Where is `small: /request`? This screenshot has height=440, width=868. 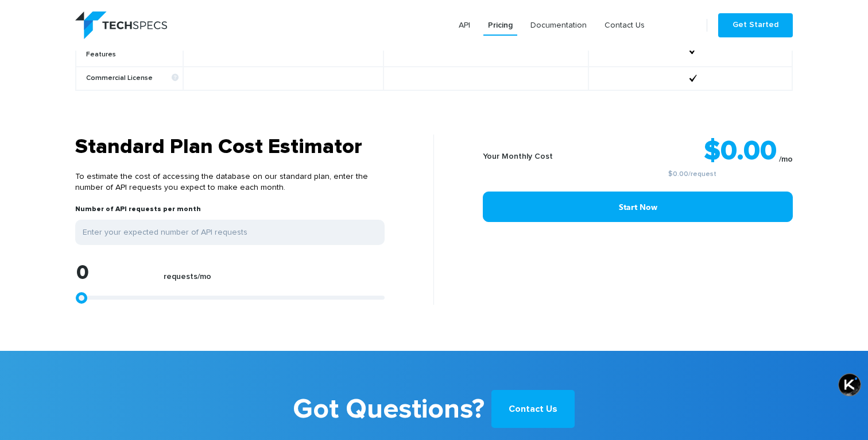 small: /request is located at coordinates (691, 174).